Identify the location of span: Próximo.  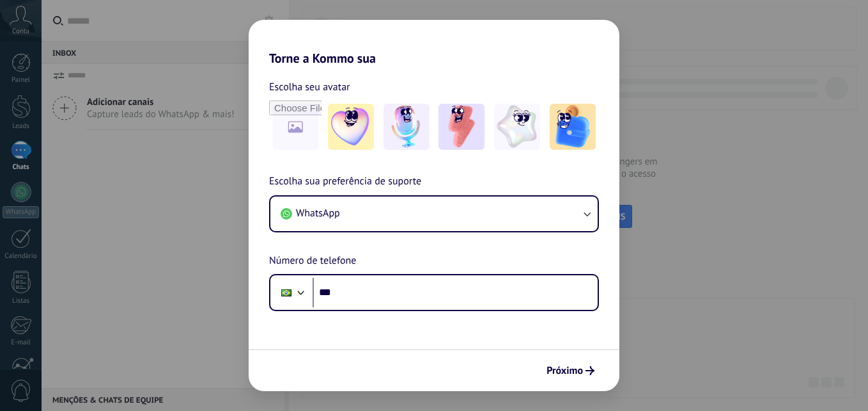
(564, 370).